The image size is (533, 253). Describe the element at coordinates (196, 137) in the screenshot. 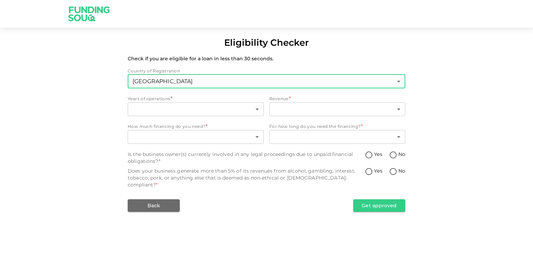

I see `div: howMuchAmountNeeded` at that location.